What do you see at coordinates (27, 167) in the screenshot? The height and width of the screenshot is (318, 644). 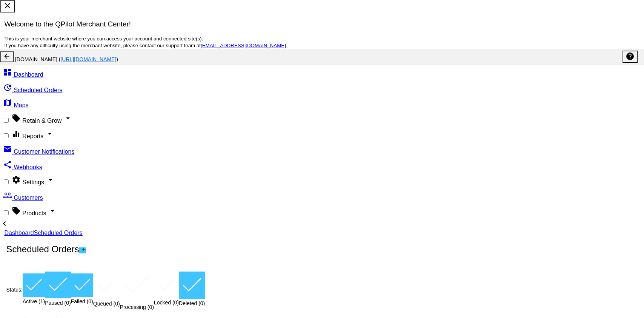 I see `span: Webhooks` at bounding box center [27, 167].